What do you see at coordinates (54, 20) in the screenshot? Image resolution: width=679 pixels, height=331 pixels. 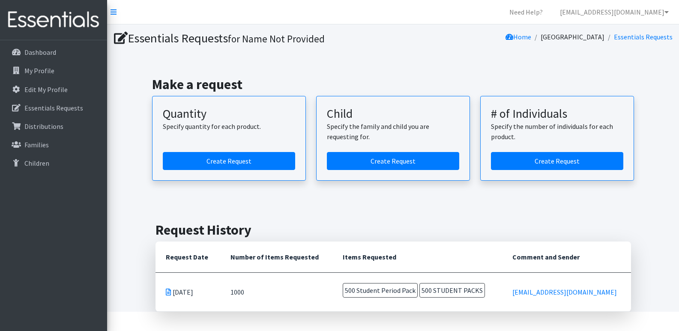 I see `img: HumanEssentials` at bounding box center [54, 20].